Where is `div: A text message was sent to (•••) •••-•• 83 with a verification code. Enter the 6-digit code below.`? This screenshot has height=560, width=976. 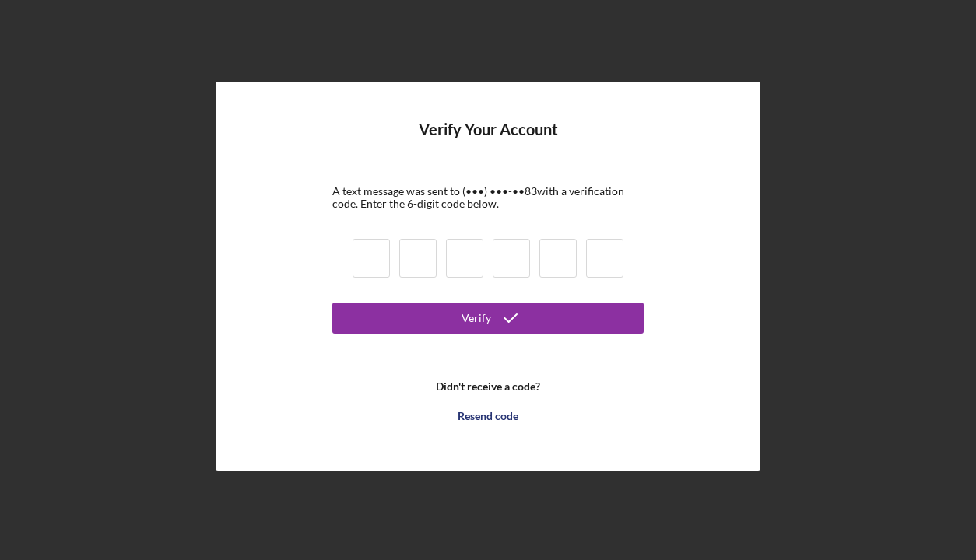 div: A text message was sent to (•••) •••-•• 83 with a verification code. Enter the 6-digit code below. is located at coordinates (488, 198).